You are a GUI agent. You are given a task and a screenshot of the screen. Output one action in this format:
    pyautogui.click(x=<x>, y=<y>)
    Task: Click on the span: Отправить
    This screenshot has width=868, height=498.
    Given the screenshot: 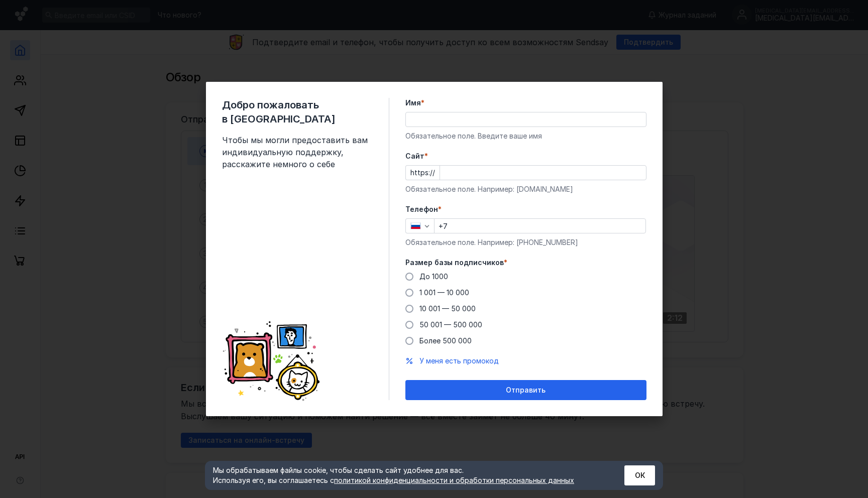 What is the action you would take?
    pyautogui.click(x=525, y=390)
    